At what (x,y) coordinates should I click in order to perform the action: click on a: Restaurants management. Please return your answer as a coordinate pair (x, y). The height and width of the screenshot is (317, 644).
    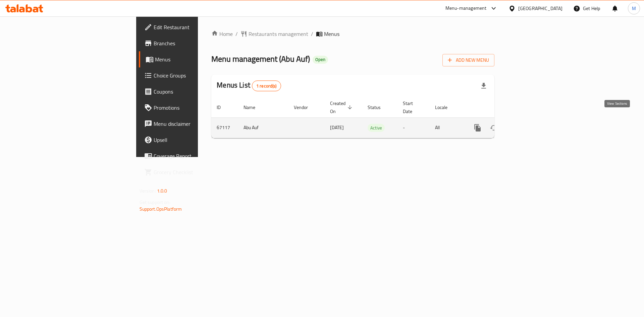
    Looking at the image, I should click on (275, 34).